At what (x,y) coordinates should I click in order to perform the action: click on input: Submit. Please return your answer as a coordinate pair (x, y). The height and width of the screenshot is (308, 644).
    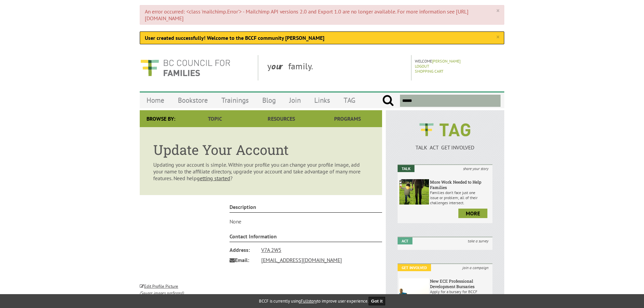
    Looking at the image, I should click on (388, 101).